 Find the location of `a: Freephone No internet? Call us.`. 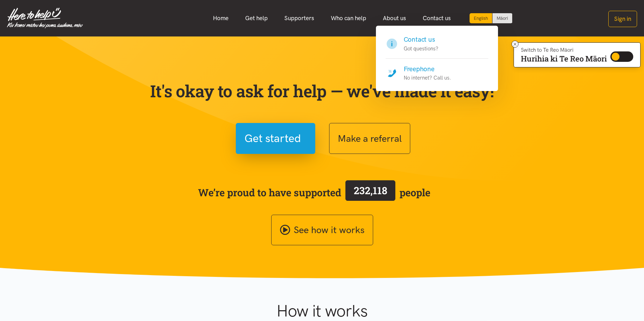

a: Freephone No internet? Call us. is located at coordinates (437, 71).